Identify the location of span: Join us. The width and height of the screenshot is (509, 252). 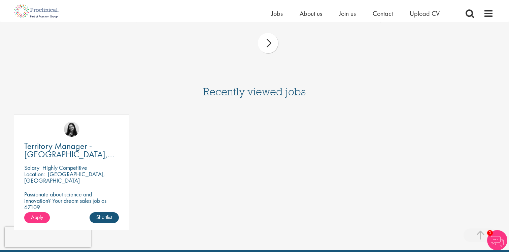
(347, 13).